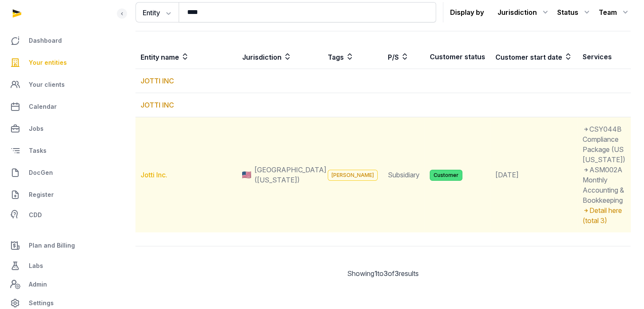 The image size is (644, 309). I want to click on span: Register, so click(41, 195).